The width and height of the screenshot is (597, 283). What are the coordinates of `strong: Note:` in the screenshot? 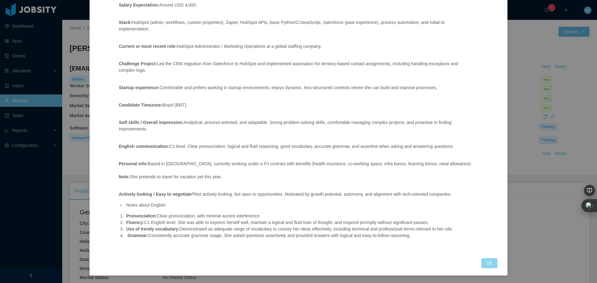 It's located at (124, 177).